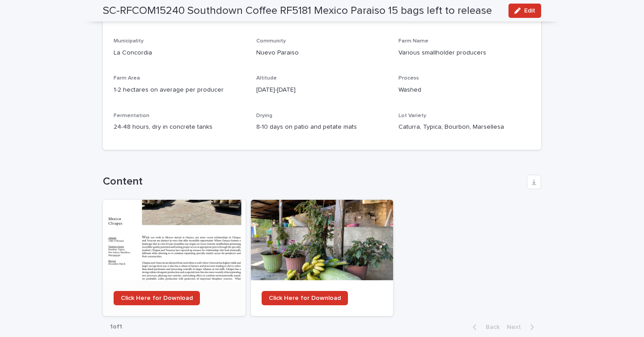 Image resolution: width=644 pixels, height=337 pixels. I want to click on span: Fermentation, so click(132, 116).